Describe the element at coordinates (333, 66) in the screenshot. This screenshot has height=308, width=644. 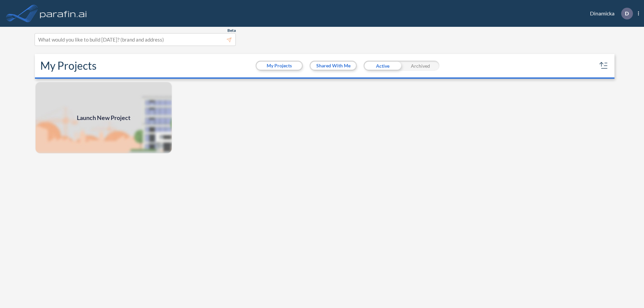
I see `button: Shared With Me` at that location.